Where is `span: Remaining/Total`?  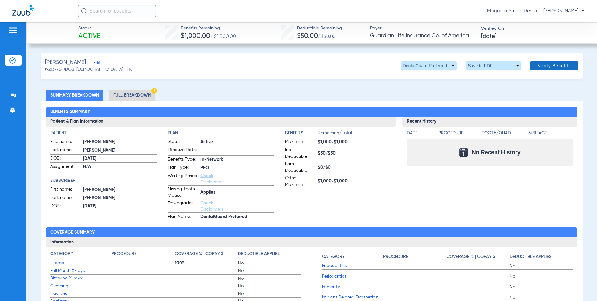 span: Remaining/Total is located at coordinates (355, 134).